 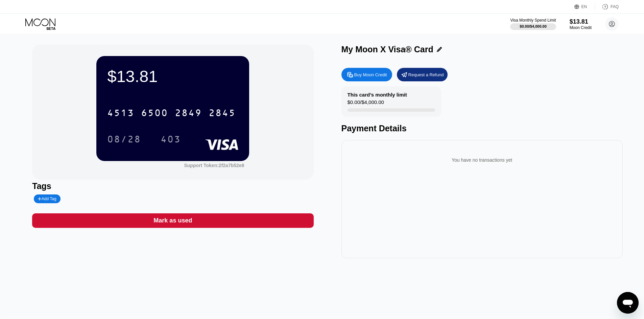 I want to click on div: 2849, so click(x=188, y=114).